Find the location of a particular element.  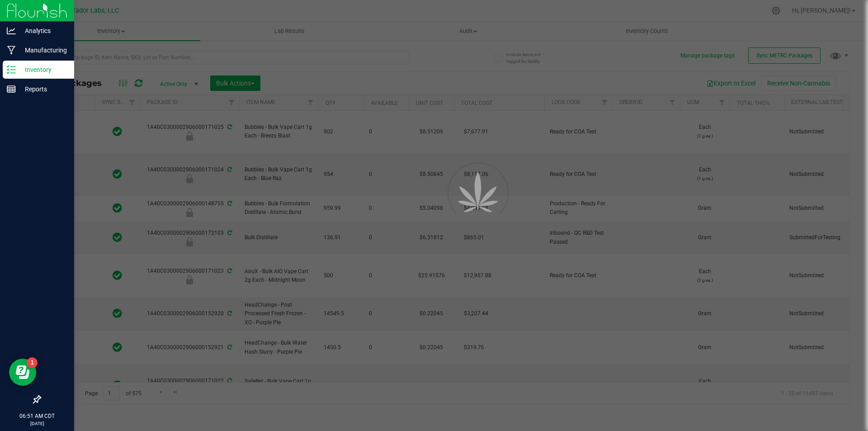

inline-svg: Inventory is located at coordinates (11, 69).